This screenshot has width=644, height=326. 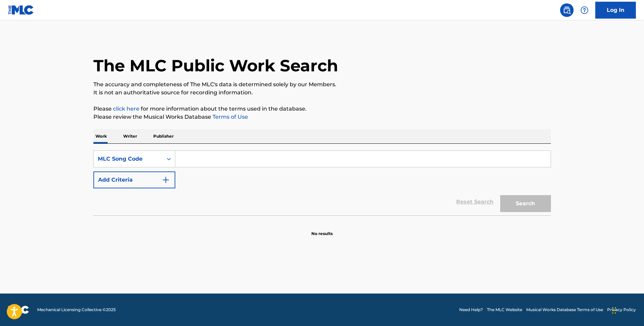 I want to click on img: 9d2ae6d4665cec9f34b9.svg, so click(x=166, y=180).